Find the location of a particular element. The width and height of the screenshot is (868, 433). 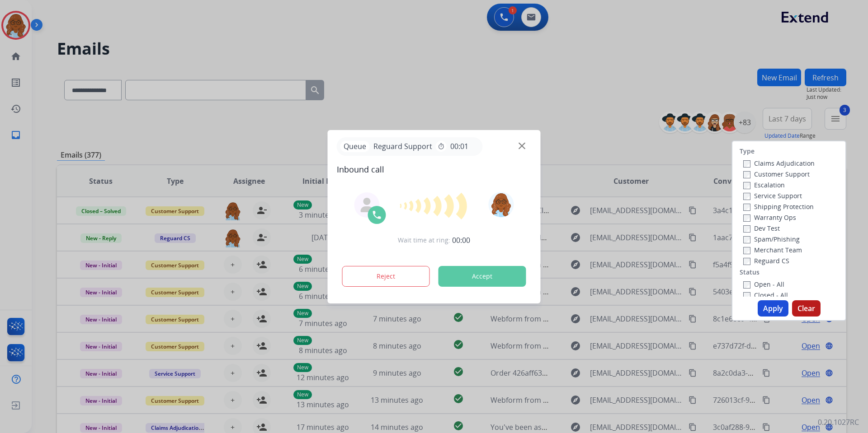

input: Service Support is located at coordinates (747, 196).